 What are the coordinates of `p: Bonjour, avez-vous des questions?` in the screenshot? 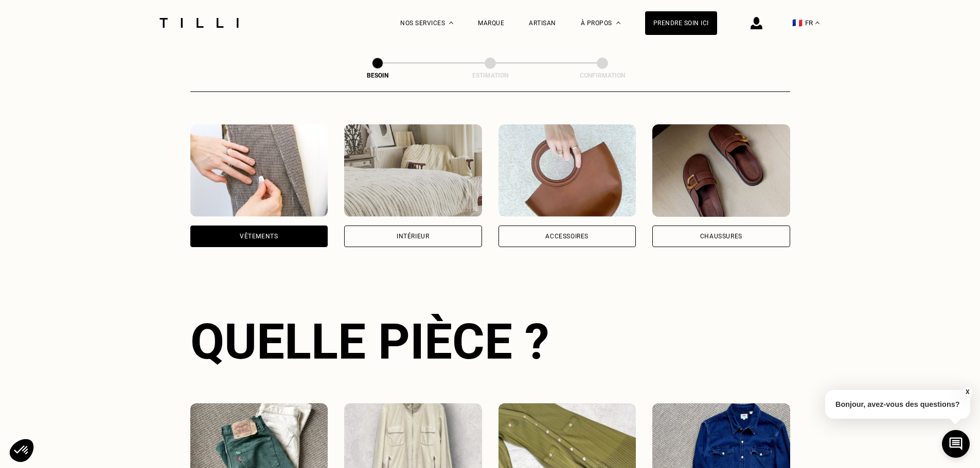 It's located at (897, 405).